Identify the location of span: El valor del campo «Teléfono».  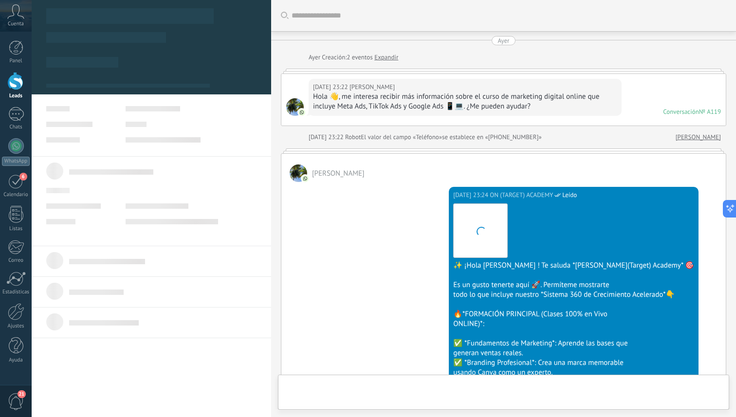
(401, 137).